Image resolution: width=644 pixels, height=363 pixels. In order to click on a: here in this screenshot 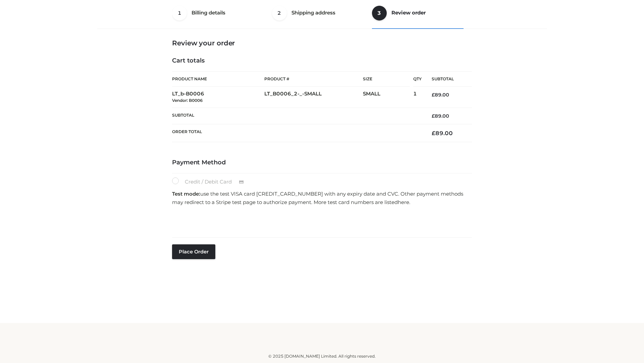, I will do `click(404, 202)`.